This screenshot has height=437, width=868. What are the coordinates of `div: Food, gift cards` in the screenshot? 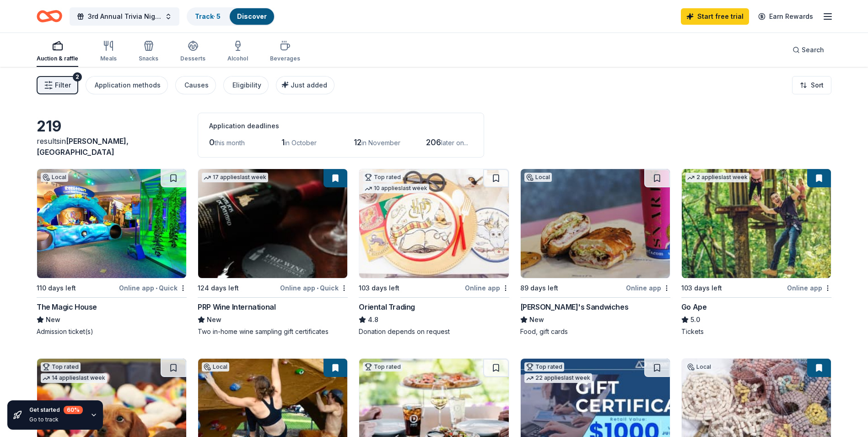 It's located at (596, 332).